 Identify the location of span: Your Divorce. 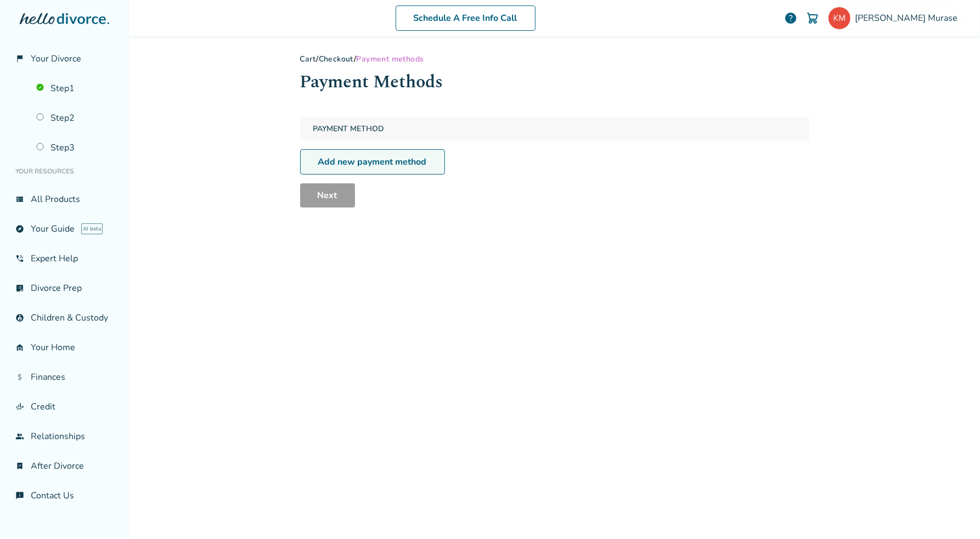
(56, 58).